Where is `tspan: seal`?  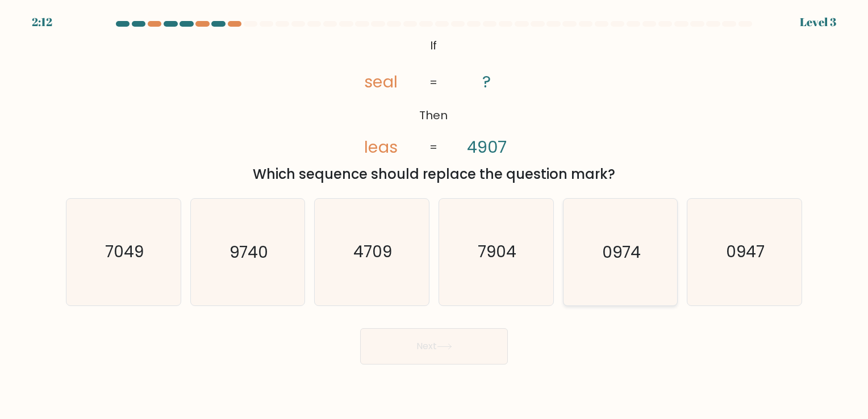
tspan: seal is located at coordinates (380, 82).